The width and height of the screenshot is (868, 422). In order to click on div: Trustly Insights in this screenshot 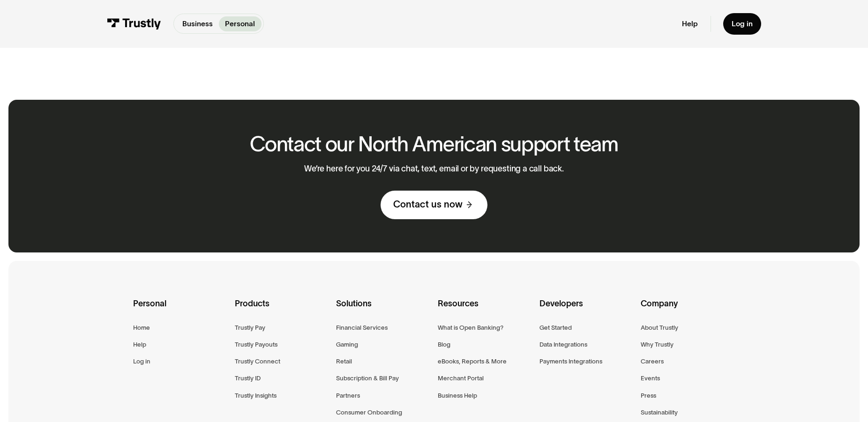, I will do `click(256, 396)`.